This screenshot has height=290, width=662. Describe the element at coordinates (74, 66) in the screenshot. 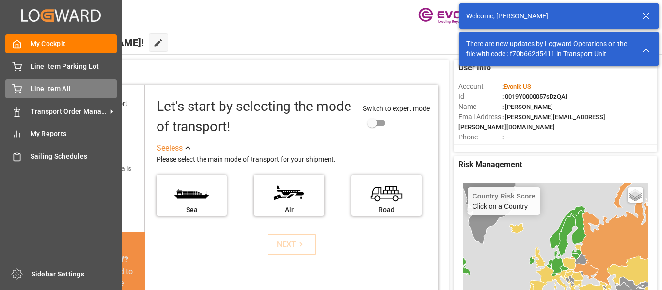

I see `span: Line Item Parking Lot` at that location.